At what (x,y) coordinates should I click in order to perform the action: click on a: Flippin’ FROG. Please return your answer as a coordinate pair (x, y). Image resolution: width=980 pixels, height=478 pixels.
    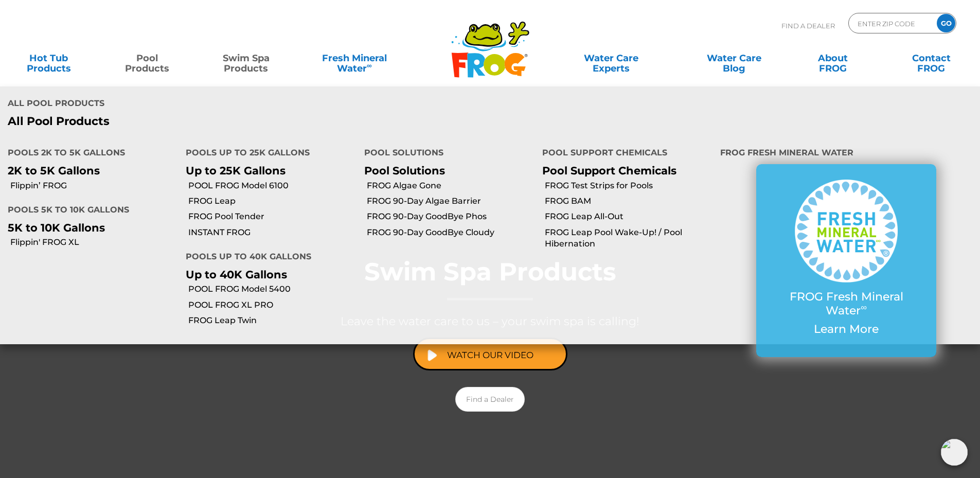
    Looking at the image, I should click on (94, 186).